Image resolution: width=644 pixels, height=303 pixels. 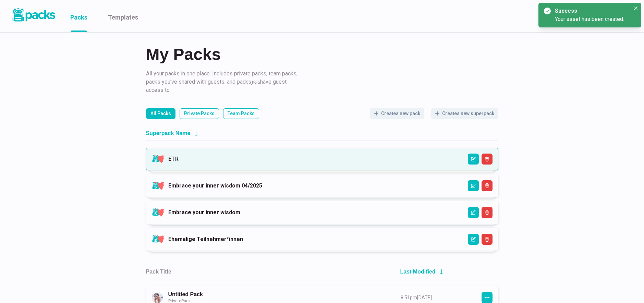 What do you see at coordinates (591, 11) in the screenshot?
I see `div: Success` at bounding box center [591, 11].